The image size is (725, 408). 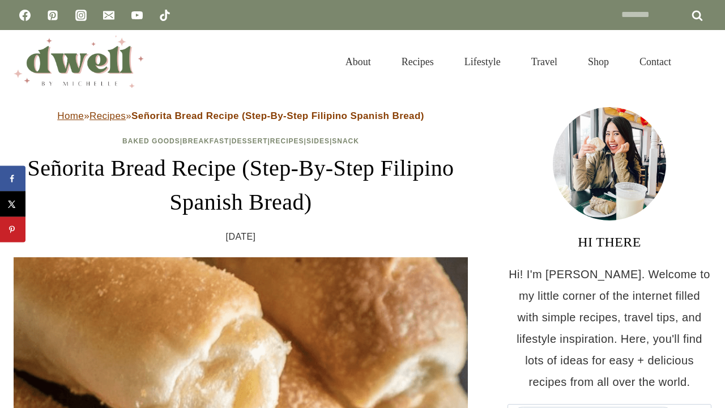 I want to click on a: DWELL by michelle, so click(x=79, y=62).